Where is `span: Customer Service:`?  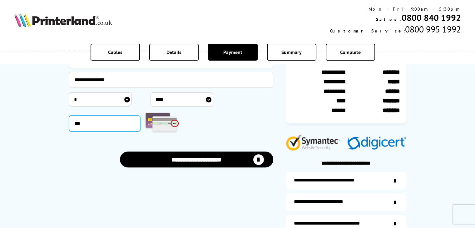
span: Customer Service: is located at coordinates (367, 31).